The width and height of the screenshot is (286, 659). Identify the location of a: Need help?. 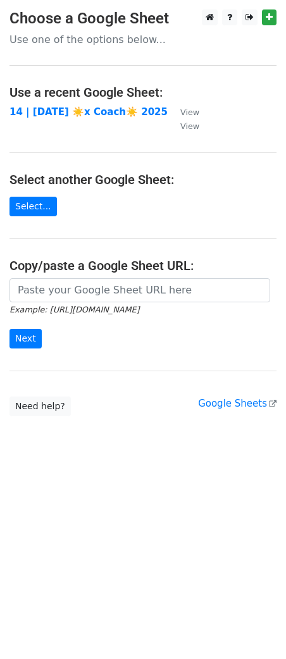
(40, 406).